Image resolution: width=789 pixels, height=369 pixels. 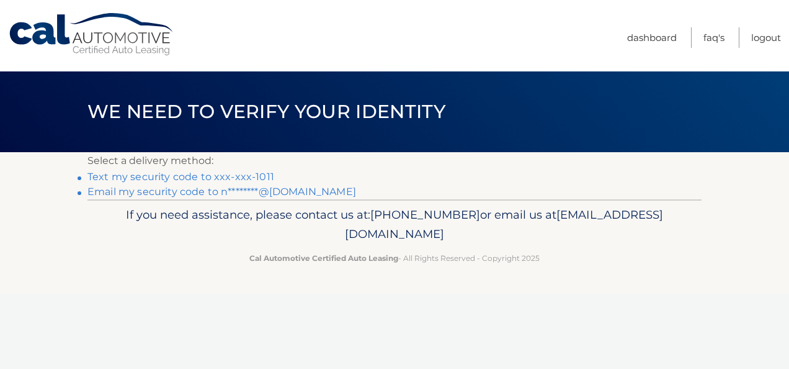 I want to click on a: FAQ's, so click(x=714, y=37).